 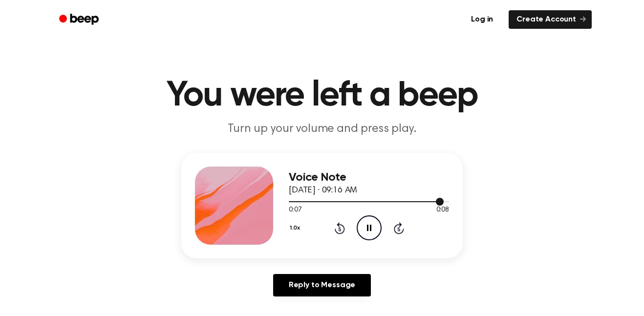 What do you see at coordinates (296, 228) in the screenshot?
I see `button: 1.0x` at bounding box center [296, 228].